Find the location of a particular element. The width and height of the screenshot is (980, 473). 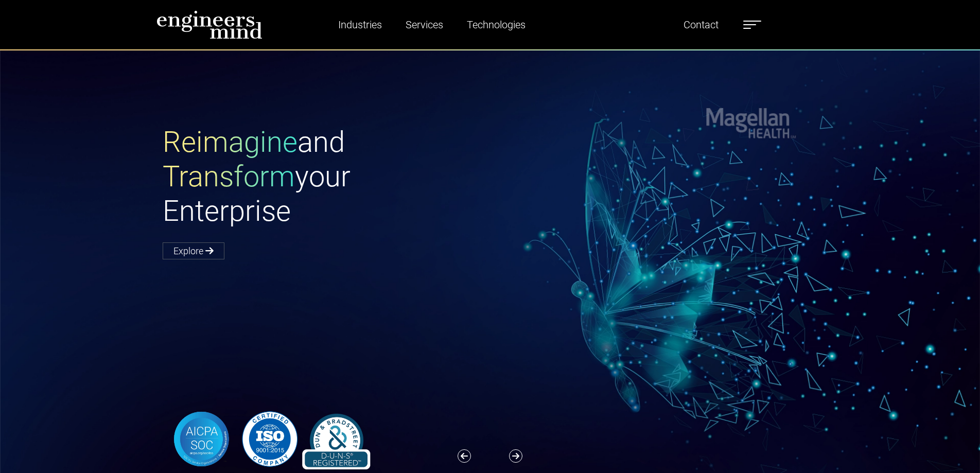

a: Explore is located at coordinates (194, 250).